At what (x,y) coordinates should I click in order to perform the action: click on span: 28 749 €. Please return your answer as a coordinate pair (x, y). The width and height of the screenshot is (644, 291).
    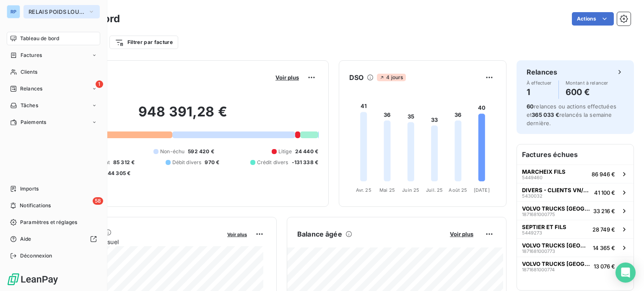
    Looking at the image, I should click on (603, 229).